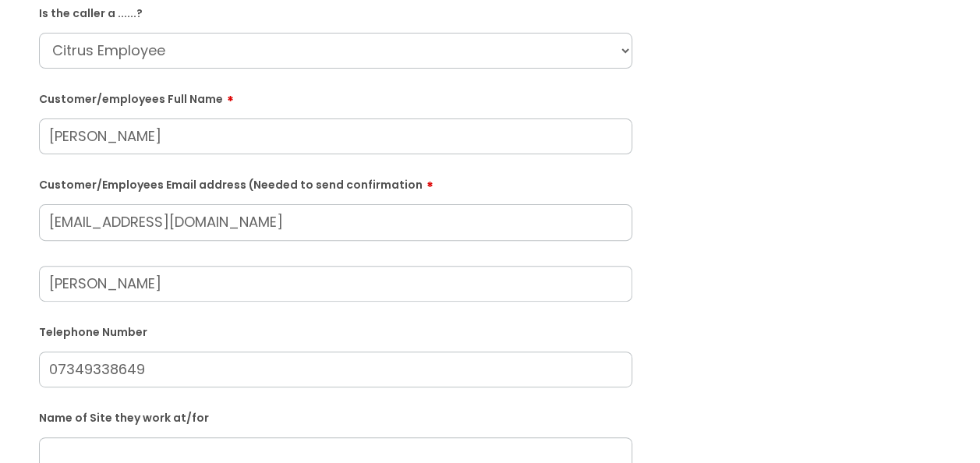 This screenshot has height=463, width=980. What do you see at coordinates (335, 283) in the screenshot?
I see `input: Your Name` at bounding box center [335, 283].